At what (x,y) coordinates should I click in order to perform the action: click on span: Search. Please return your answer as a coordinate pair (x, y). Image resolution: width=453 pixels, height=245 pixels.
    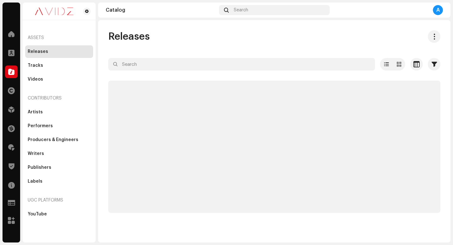
    Looking at the image, I should click on (241, 10).